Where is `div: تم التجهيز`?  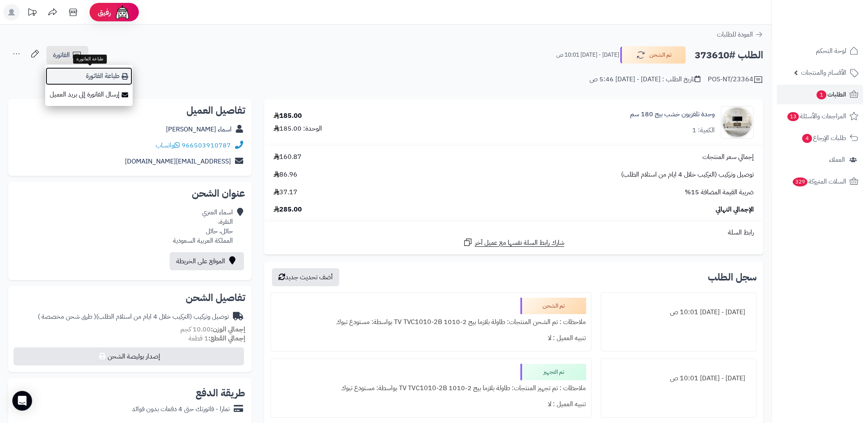 div: تم التجهيز is located at coordinates (553, 372).